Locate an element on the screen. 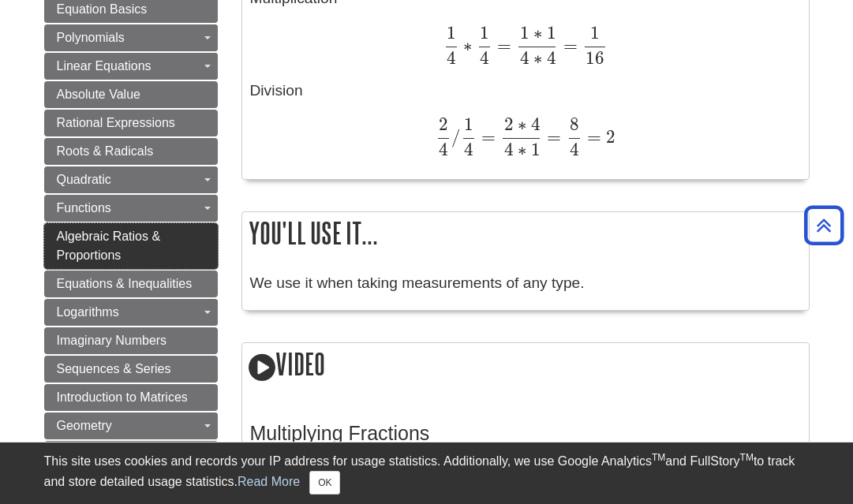 The height and width of the screenshot is (504, 853). a: Imaginary Numbers is located at coordinates (131, 341).